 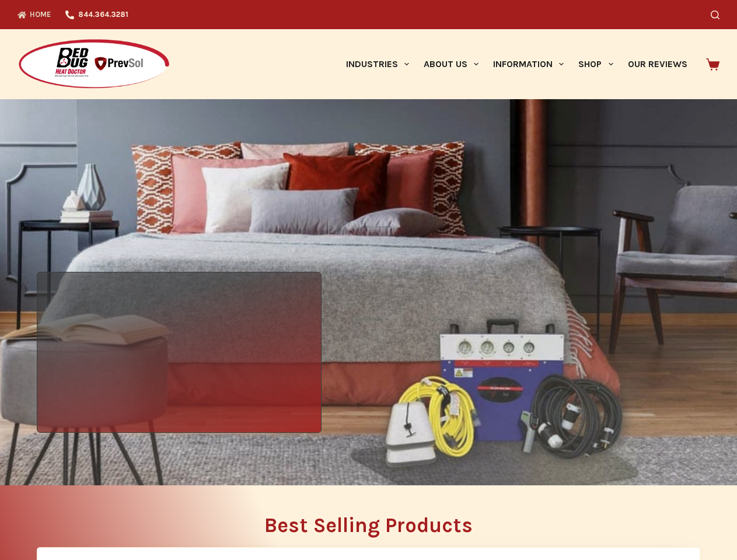 I want to click on h2: Best Selling Products, so click(x=368, y=525).